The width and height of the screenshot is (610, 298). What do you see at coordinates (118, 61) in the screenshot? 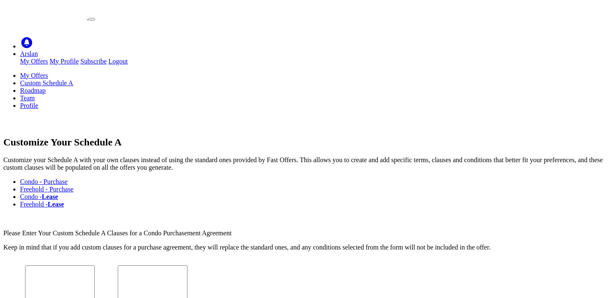
I see `a: Logout` at bounding box center [118, 61].